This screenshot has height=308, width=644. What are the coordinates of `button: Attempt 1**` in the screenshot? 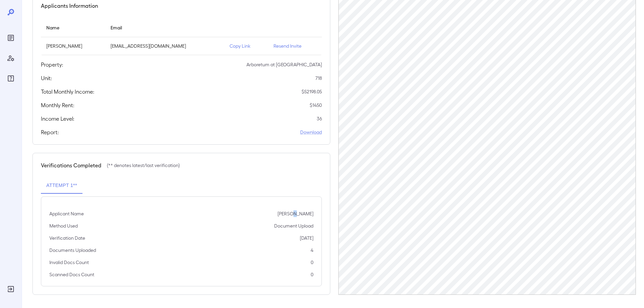 It's located at (62, 186).